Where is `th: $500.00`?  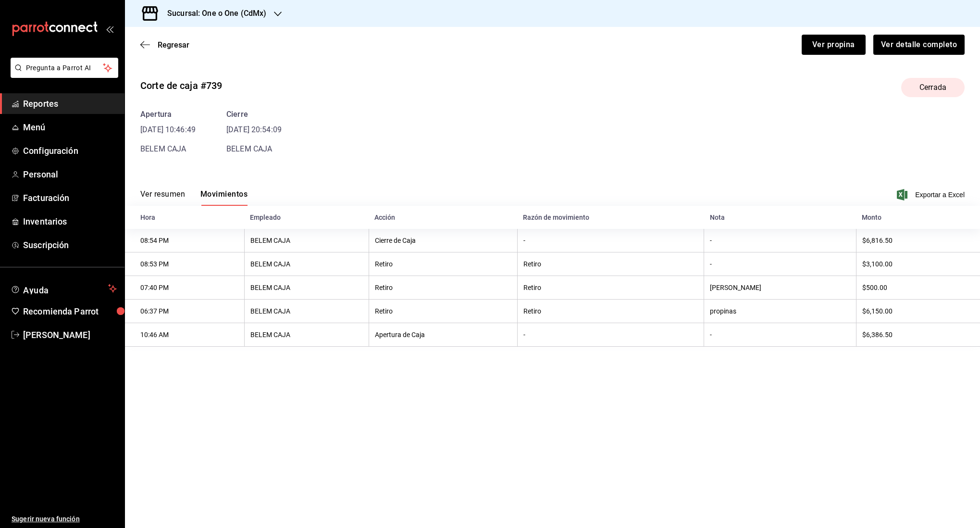 th: $500.00 is located at coordinates (918, 287).